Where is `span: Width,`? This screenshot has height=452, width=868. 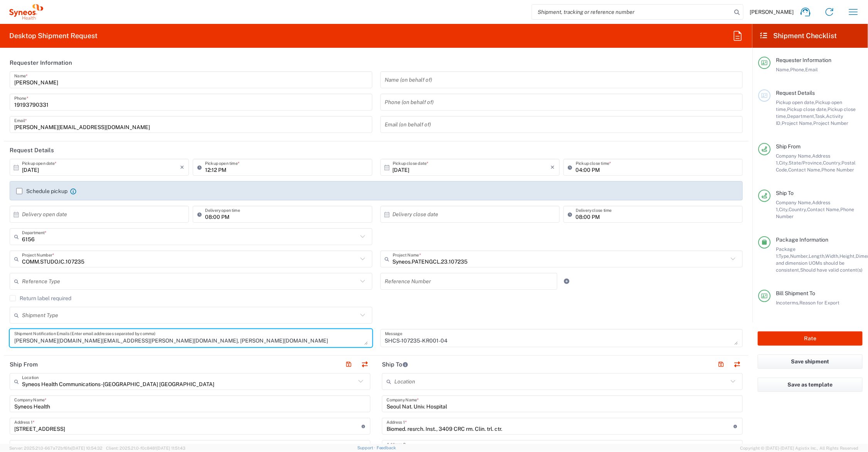
span: Width, is located at coordinates (832, 256).